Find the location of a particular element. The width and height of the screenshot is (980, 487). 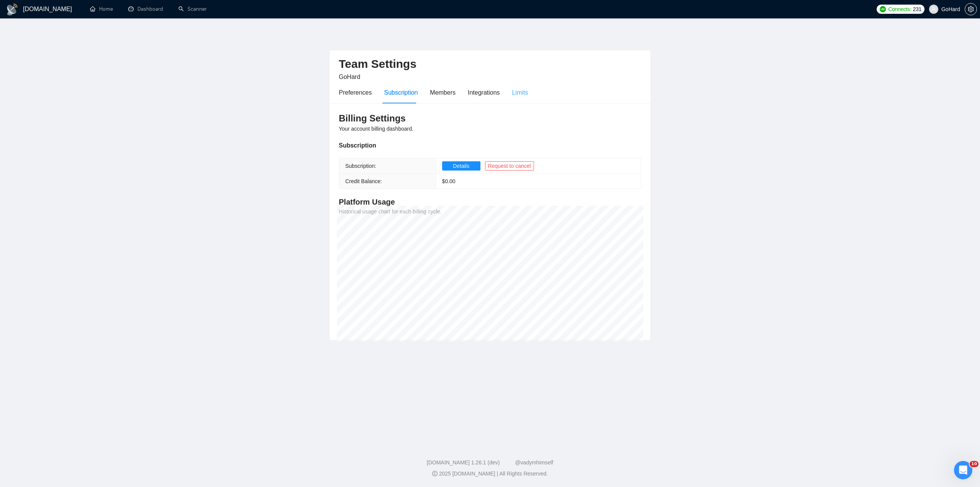

span: copyright is located at coordinates (436, 474).